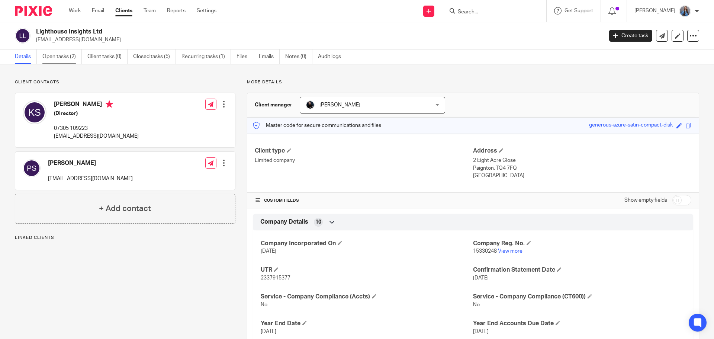 The width and height of the screenshot is (714, 339). I want to click on h4: Company Reg. No., so click(579, 243).